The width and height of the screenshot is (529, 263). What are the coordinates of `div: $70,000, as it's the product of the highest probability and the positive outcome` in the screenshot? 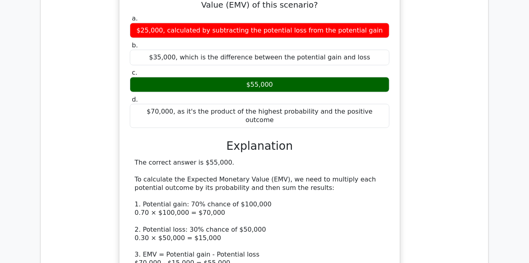 It's located at (260, 116).